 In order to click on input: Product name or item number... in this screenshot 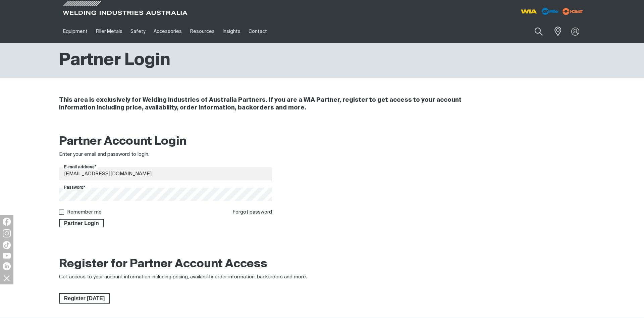, I will do `click(535, 31)`.